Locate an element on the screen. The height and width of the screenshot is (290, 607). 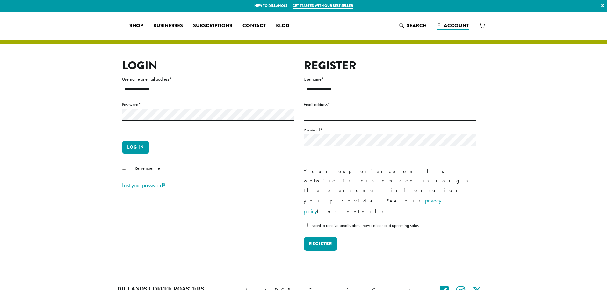
span: Subscriptions is located at coordinates (213, 26).